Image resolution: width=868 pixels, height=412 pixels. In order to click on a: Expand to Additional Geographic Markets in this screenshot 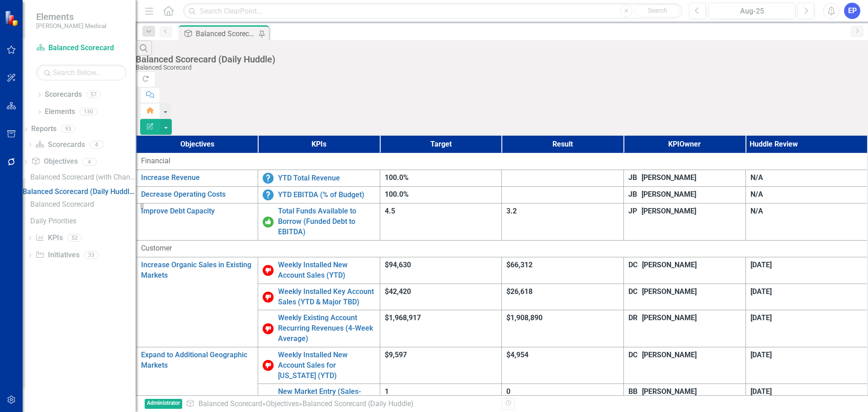, I will do `click(197, 360)`.